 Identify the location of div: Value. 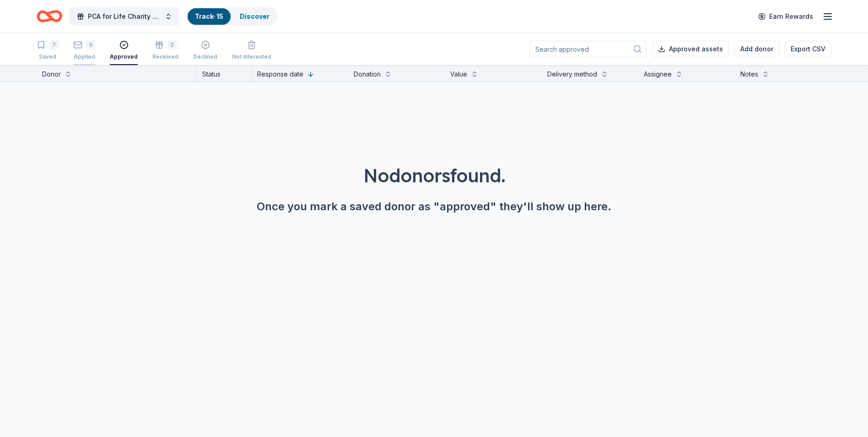
(458, 74).